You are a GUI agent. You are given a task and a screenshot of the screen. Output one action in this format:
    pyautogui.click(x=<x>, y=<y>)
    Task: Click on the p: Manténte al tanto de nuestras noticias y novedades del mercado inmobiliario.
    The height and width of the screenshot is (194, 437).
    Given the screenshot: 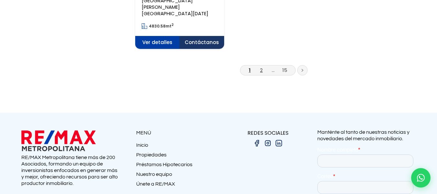 What is the action you would take?
    pyautogui.click(x=367, y=135)
    